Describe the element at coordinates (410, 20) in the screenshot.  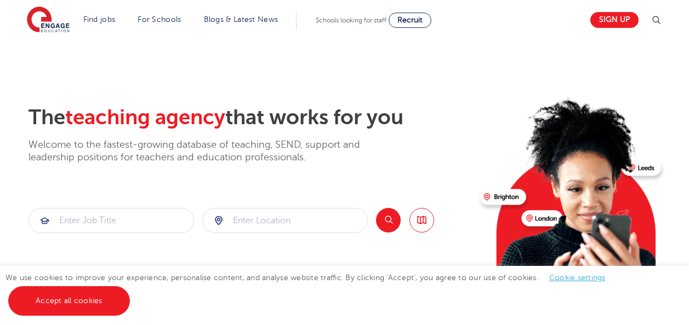
I see `span: Recruit` at that location.